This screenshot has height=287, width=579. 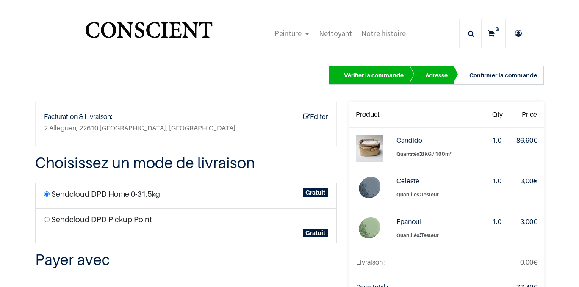 I want to click on strong: Céleste, so click(x=408, y=181).